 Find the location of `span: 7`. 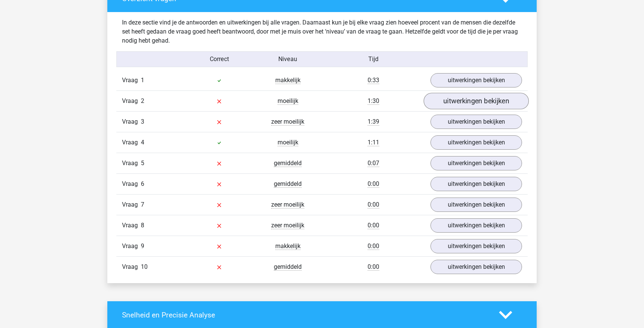

span: 7 is located at coordinates (142, 204).